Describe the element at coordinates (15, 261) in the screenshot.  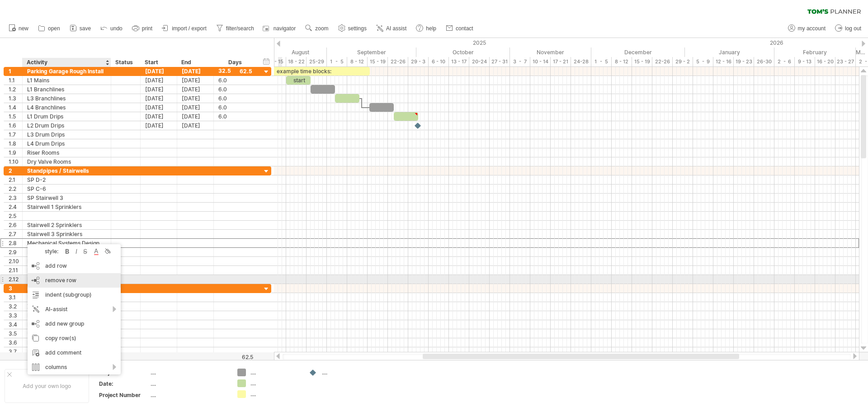
I see `div: 2.10` at that location.